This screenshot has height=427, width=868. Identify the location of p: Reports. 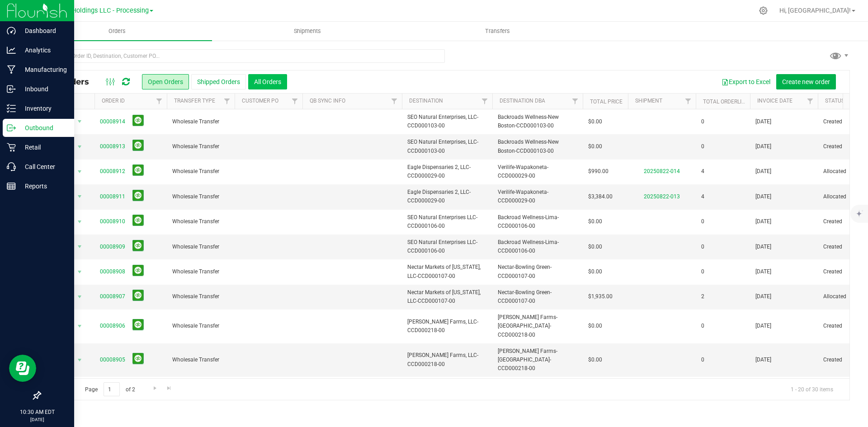
(43, 186).